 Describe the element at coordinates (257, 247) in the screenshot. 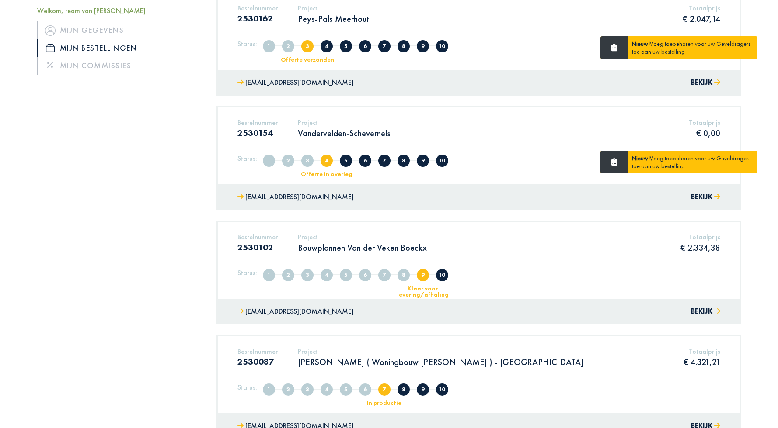

I see `h3: 2530102` at that location.